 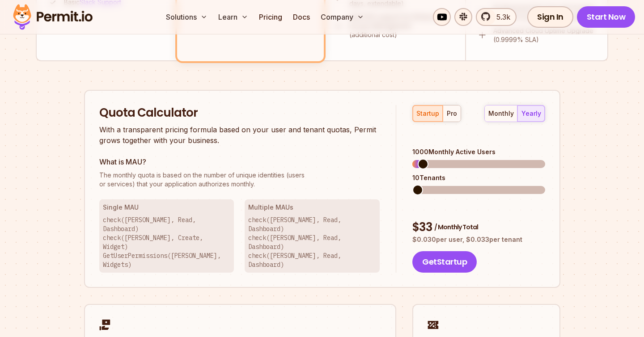 I want to click on h2: Quota Calculator, so click(x=240, y=113).